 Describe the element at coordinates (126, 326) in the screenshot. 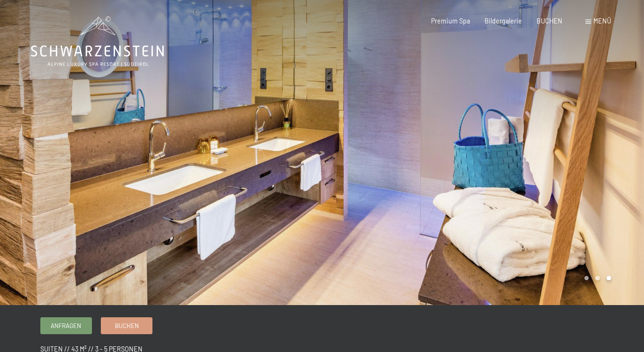

I see `span: Buchen` at that location.